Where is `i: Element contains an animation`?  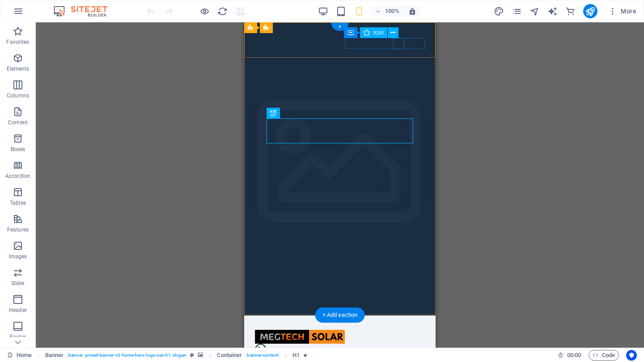
i: Element contains an animation is located at coordinates (305, 355).